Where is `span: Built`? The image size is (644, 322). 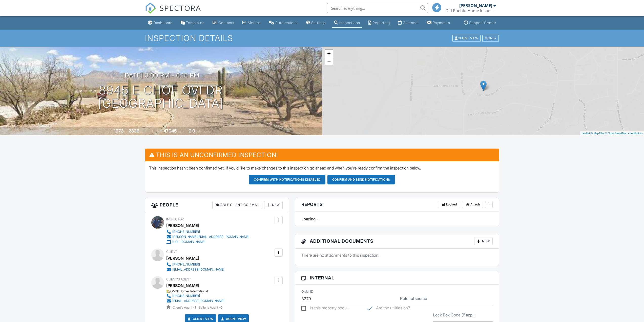 span: Built is located at coordinates (111, 131).